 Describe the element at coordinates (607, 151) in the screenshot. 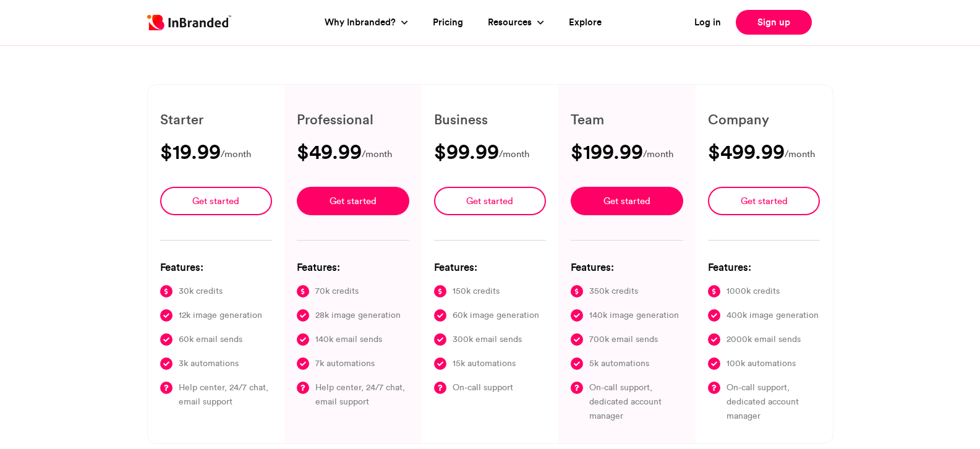

I see `h3: $199.99` at that location.